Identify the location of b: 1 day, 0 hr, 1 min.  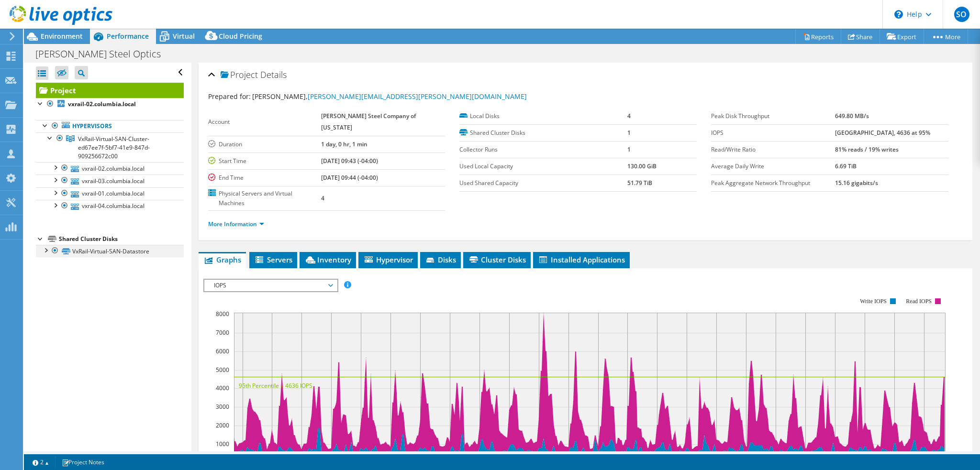
(344, 144).